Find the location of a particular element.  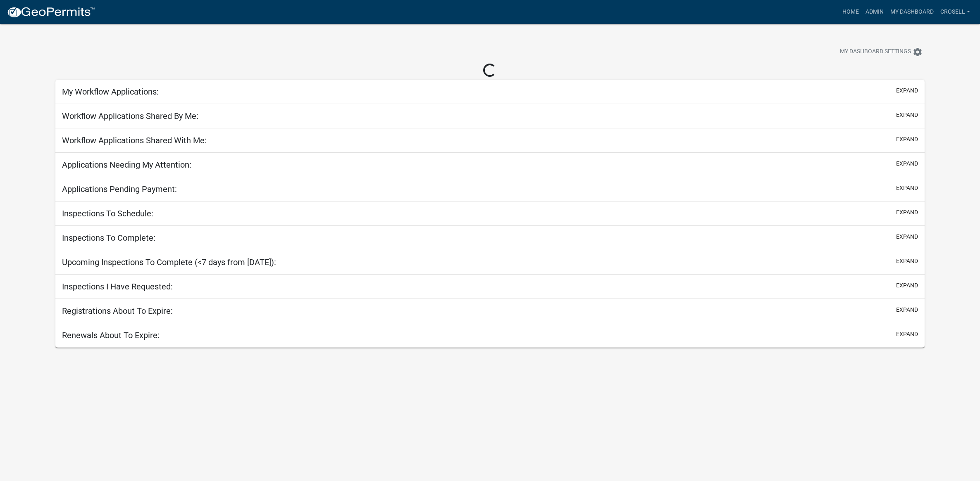

span: My Dashboard Settings is located at coordinates (875, 52).